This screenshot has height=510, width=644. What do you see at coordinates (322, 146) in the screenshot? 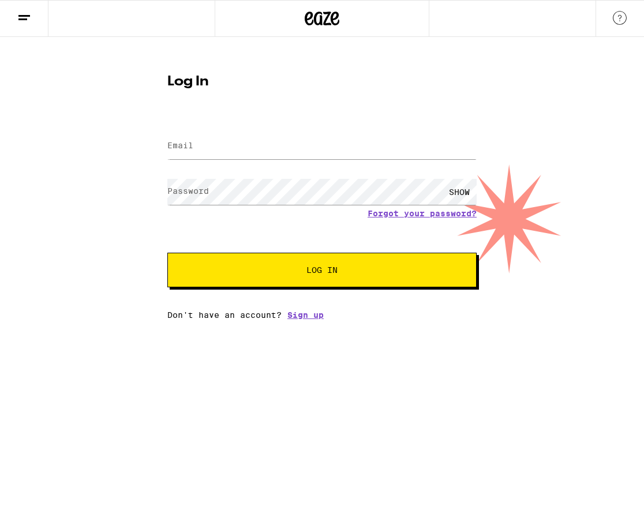
I see `input: Email` at bounding box center [322, 146].